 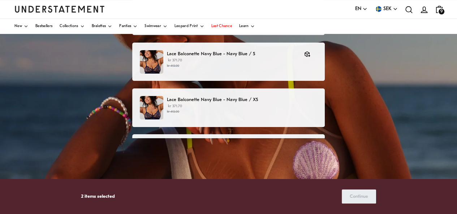 What do you see at coordinates (222, 26) in the screenshot?
I see `a: Last Chance` at bounding box center [222, 26].